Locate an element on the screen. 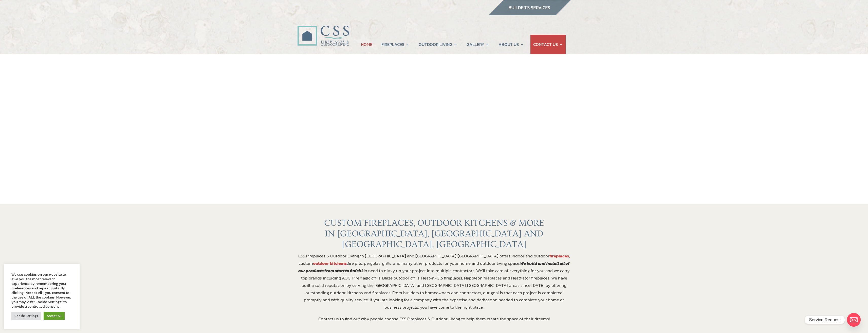 Image resolution: width=868 pixels, height=333 pixels. a: HOME is located at coordinates (367, 44).